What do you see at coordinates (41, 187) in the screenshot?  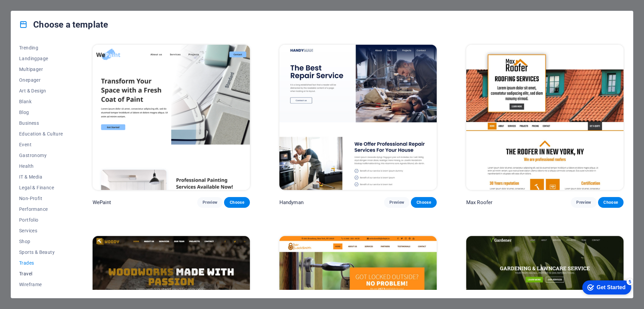 I see `button: Legal & Finance` at bounding box center [41, 187].